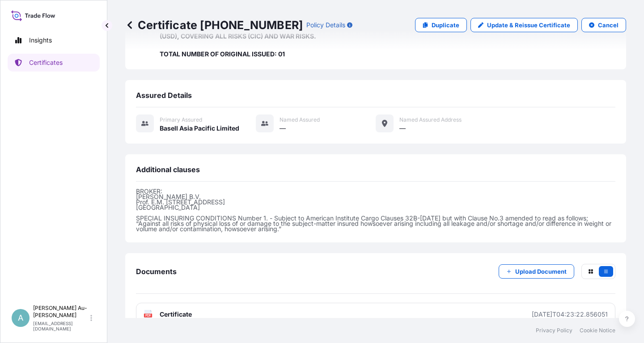 The height and width of the screenshot is (343, 644). I want to click on a: Update & Reissue Certificate, so click(524, 25).